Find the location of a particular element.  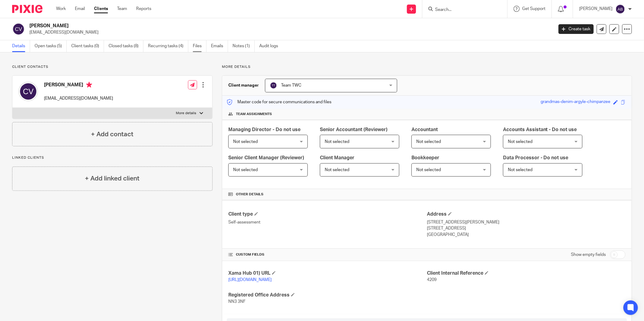

h4: CUSTOM FIELDS is located at coordinates (327, 254).